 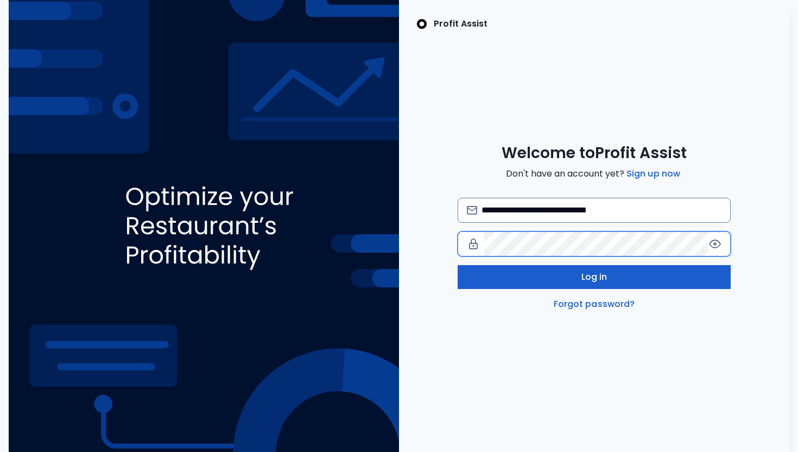 What do you see at coordinates (653, 174) in the screenshot?
I see `a: Sign up now` at bounding box center [653, 174].